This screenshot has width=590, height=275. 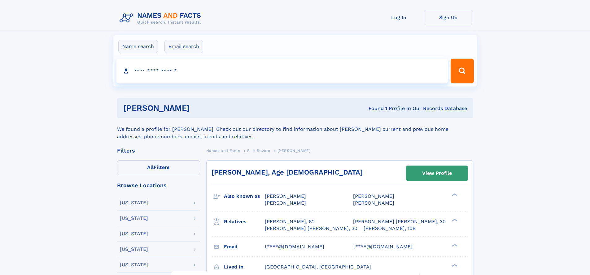 What do you see at coordinates (448, 17) in the screenshot?
I see `a: Sign Up` at bounding box center [448, 17].